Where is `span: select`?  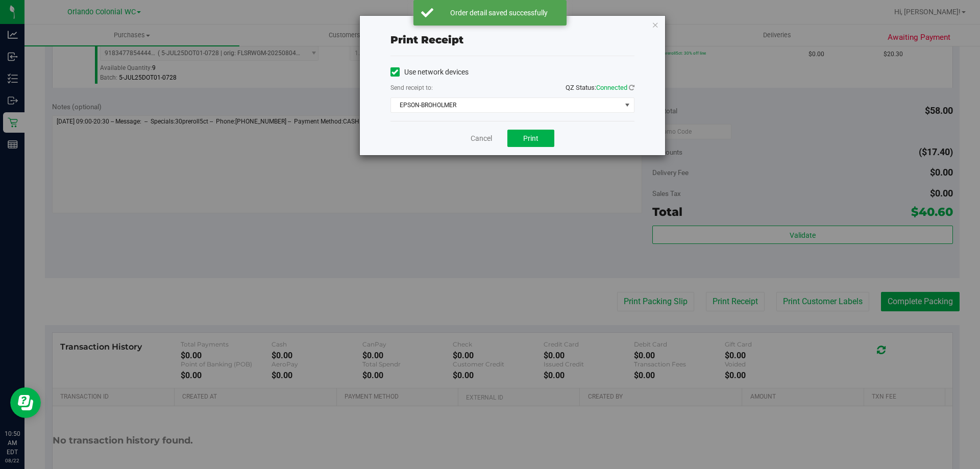
span: select is located at coordinates (627, 105).